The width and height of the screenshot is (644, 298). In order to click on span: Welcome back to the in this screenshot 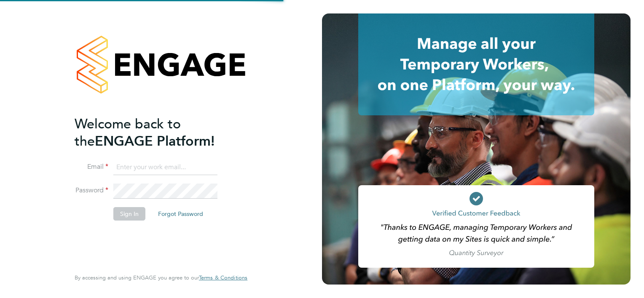, I will do `click(128, 133)`.